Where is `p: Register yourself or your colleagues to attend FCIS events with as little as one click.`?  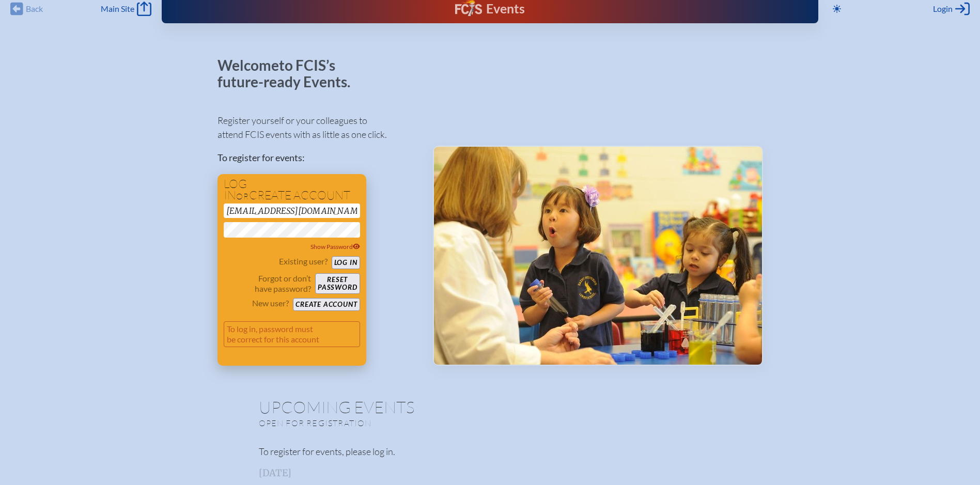 p: Register yourself or your colleagues to attend FCIS events with as little as one click. is located at coordinates (317, 128).